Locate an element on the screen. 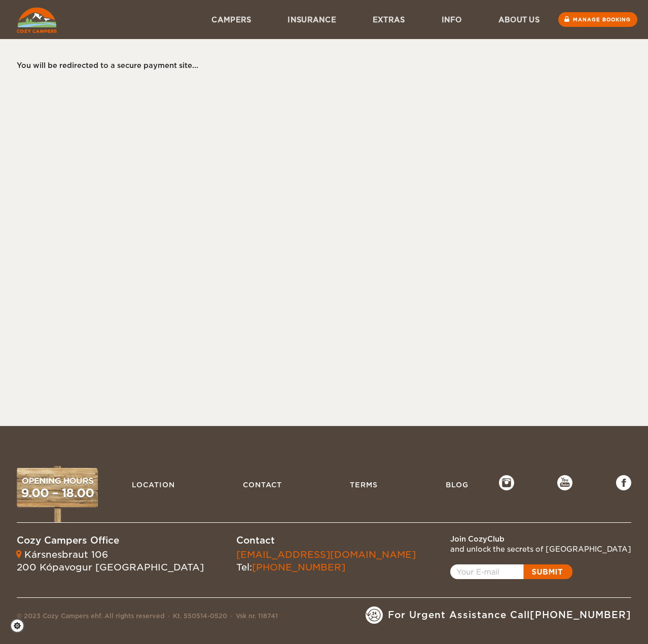 This screenshot has height=644, width=648. div: Tel: is located at coordinates (326, 561).